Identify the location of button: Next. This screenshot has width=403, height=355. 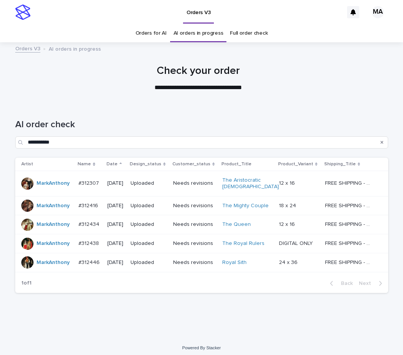
(372, 283).